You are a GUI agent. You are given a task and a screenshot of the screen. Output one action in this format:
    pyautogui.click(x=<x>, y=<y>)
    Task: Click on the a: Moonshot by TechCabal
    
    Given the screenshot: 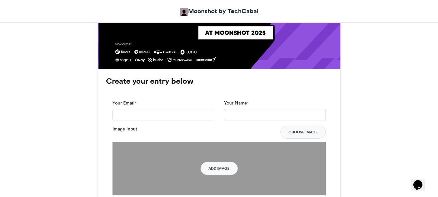 What is the action you would take?
    pyautogui.click(x=219, y=11)
    